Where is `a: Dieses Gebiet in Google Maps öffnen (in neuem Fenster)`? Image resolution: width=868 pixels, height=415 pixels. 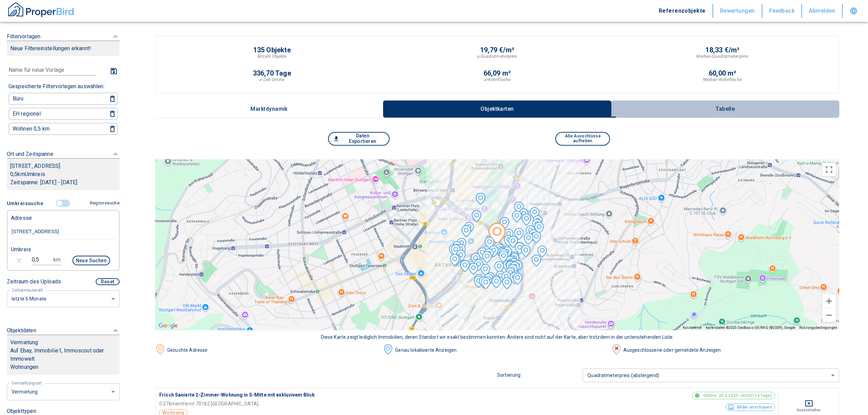
a: Dieses Gebiet in Google Maps öffnen (in neuem Fenster) is located at coordinates (168, 326).